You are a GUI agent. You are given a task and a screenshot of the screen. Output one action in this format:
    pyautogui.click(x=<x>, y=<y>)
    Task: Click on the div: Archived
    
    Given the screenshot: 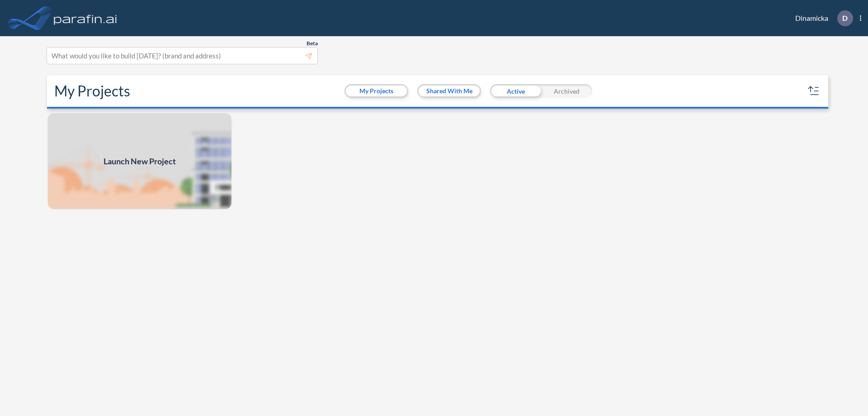 What is the action you would take?
    pyautogui.click(x=567, y=91)
    